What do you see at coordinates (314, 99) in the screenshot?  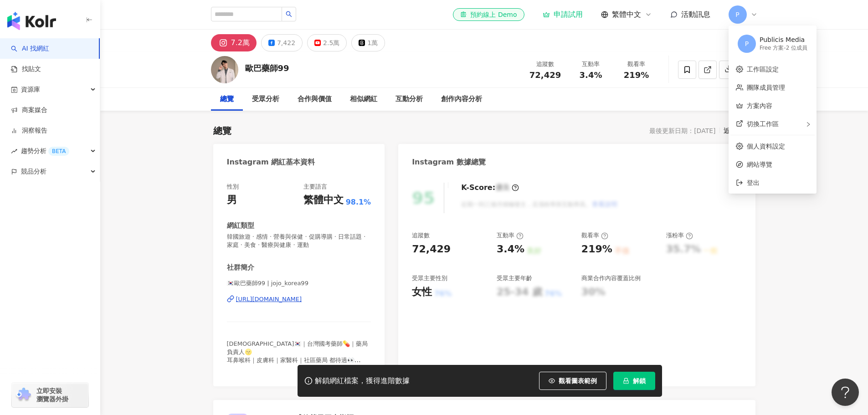 I see `div: 合作與價值` at bounding box center [314, 99].